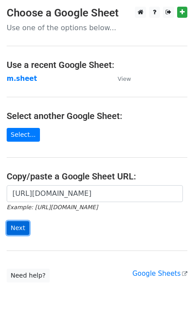  Describe the element at coordinates (160, 274) in the screenshot. I see `a: Google Sheets` at that location.